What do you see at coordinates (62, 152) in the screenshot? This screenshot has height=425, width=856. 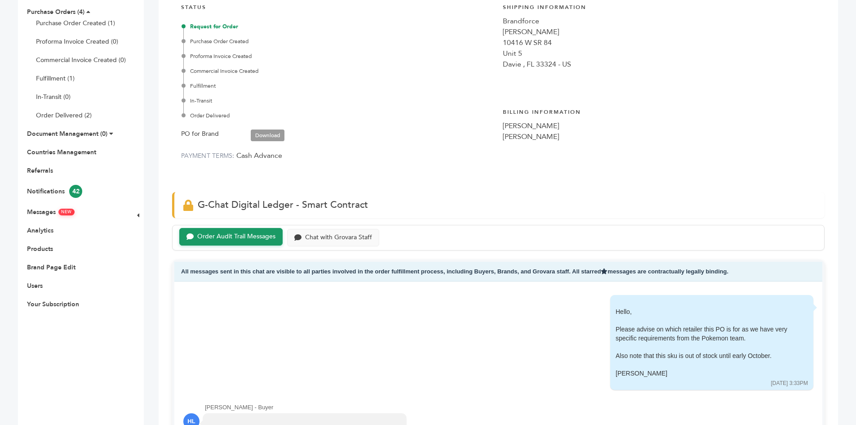 I see `a: Countries Management` at bounding box center [62, 152].